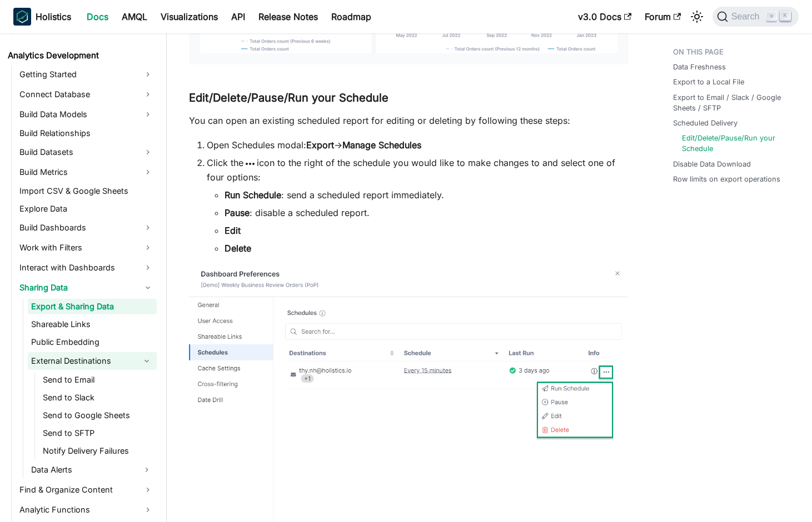 The image size is (812, 522). Describe the element at coordinates (86, 288) in the screenshot. I see `a: Sharing Data` at that location.